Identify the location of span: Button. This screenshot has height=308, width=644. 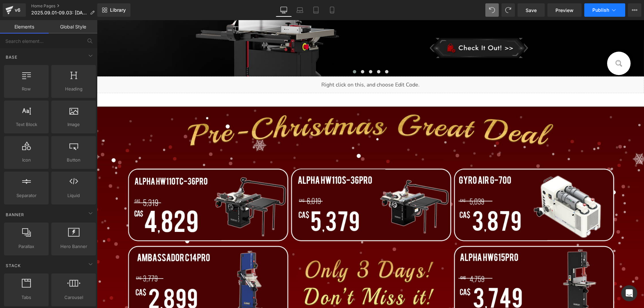
(74, 160).